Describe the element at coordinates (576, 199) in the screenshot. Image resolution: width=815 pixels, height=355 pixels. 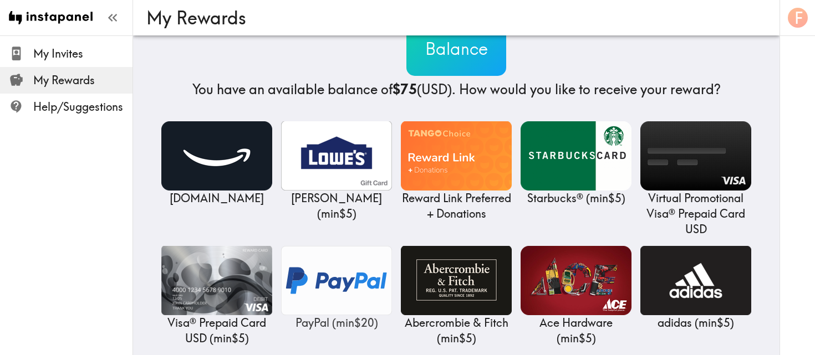
I see `p: Starbucks® ( min $5 )` at that location.